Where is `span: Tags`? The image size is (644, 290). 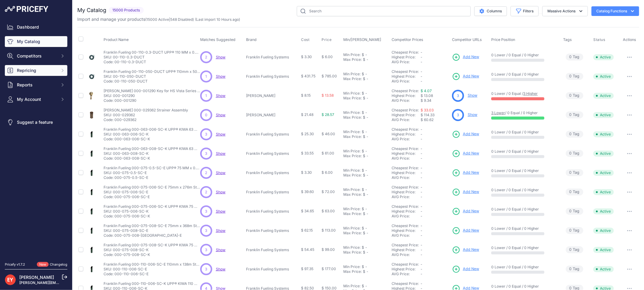
span: Tags is located at coordinates (568, 40).